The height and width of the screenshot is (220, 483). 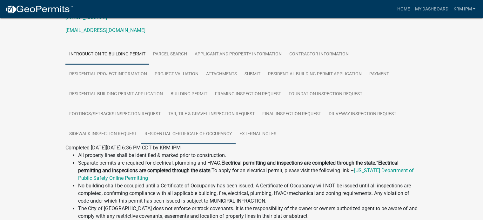 What do you see at coordinates (103, 135) in the screenshot?
I see `a: Sidewalk Inspection Request` at bounding box center [103, 135].